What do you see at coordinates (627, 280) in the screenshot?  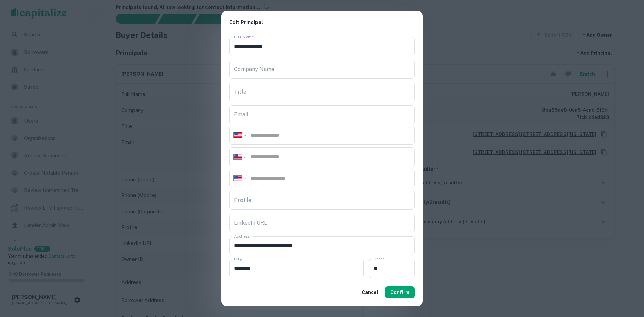 I see `div: Chat Widget` at bounding box center [627, 280].